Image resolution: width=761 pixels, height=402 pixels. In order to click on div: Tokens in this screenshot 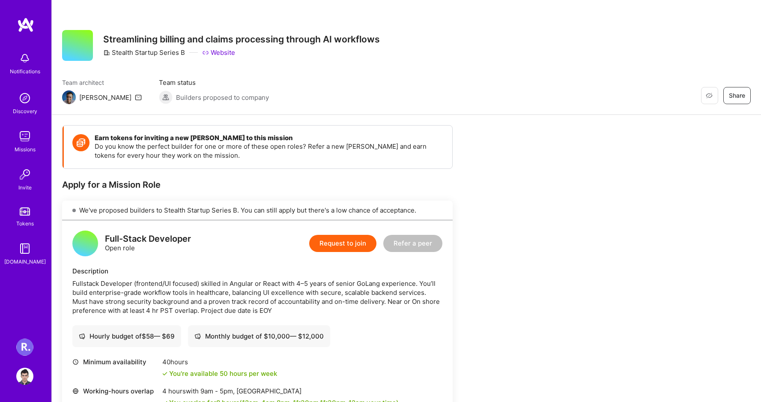, I will do `click(25, 223)`.